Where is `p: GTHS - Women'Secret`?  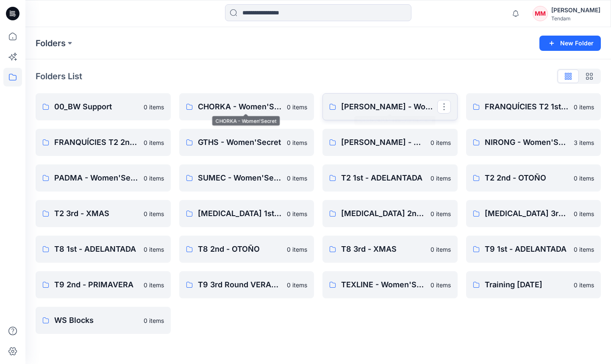
p: GTHS - Women'Secret is located at coordinates (240, 142).